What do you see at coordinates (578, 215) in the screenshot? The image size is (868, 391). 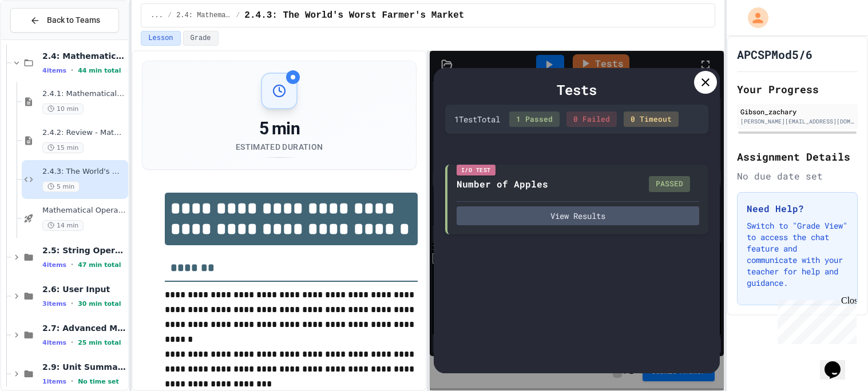 I see `button: View Results` at bounding box center [578, 215].